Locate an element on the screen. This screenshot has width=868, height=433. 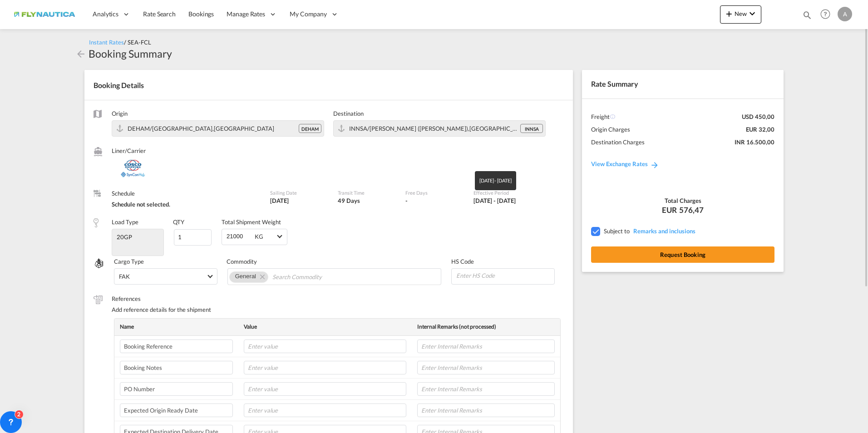
label: Transit Time is located at coordinates (367, 192).